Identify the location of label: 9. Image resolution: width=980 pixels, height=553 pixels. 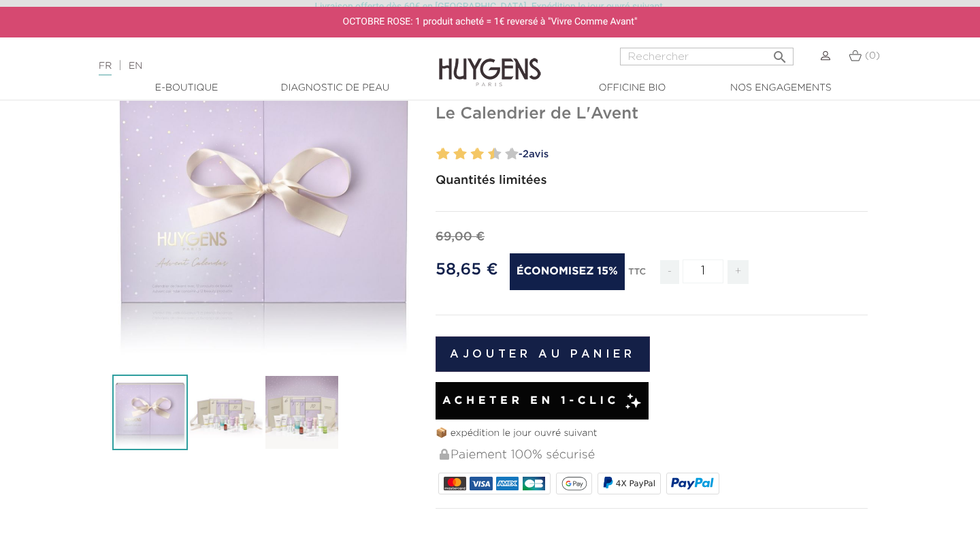
(504, 154).